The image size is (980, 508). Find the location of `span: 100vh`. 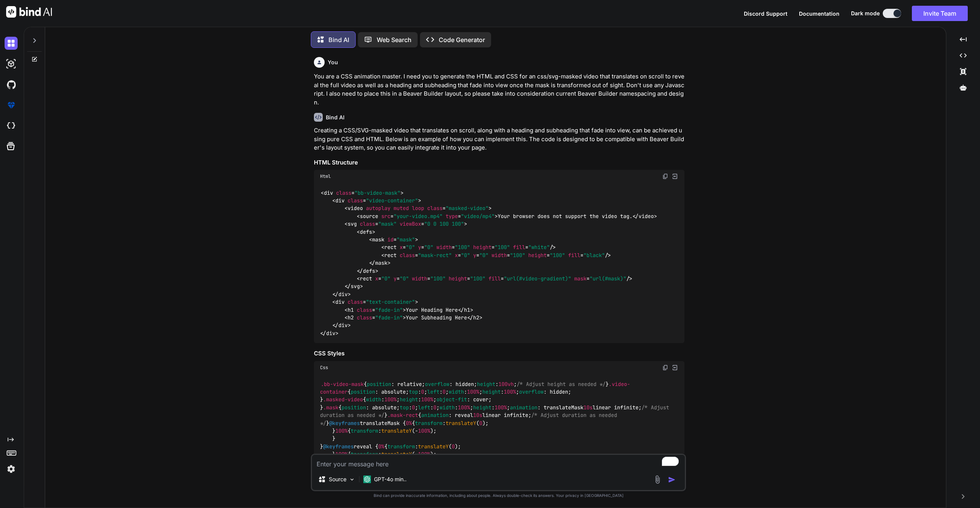

span: 100vh is located at coordinates (506, 384).